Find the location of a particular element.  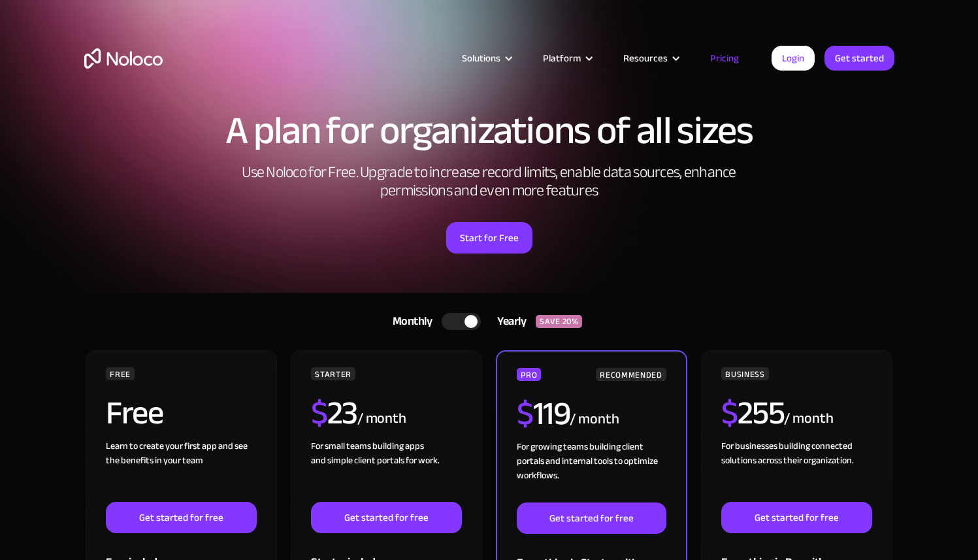

h2: 119 is located at coordinates (543, 414).